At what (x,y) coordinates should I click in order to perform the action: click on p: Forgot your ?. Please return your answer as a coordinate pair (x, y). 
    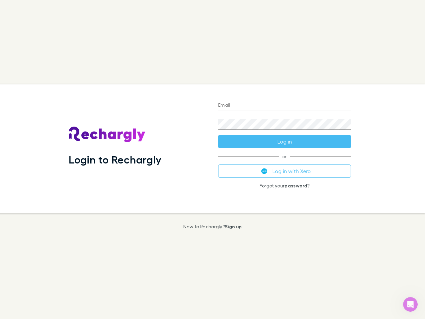
    Looking at the image, I should click on (285, 186).